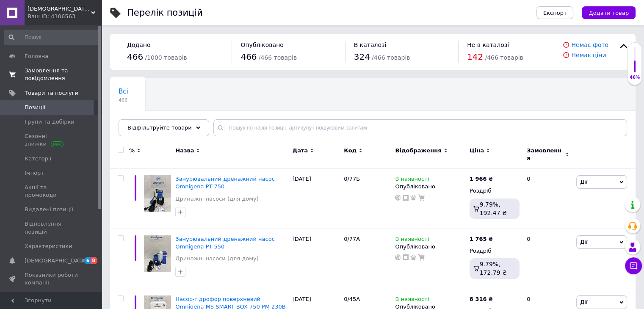 This screenshot has width=644, height=309. Describe the element at coordinates (87, 260) in the screenshot. I see `span: 6` at that location.